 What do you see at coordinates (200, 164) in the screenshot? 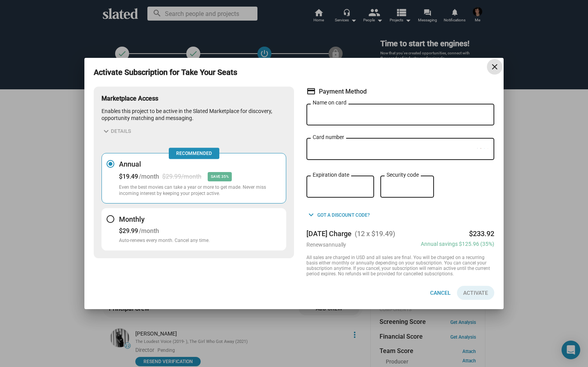
I see `h3: Annual` at bounding box center [200, 164].